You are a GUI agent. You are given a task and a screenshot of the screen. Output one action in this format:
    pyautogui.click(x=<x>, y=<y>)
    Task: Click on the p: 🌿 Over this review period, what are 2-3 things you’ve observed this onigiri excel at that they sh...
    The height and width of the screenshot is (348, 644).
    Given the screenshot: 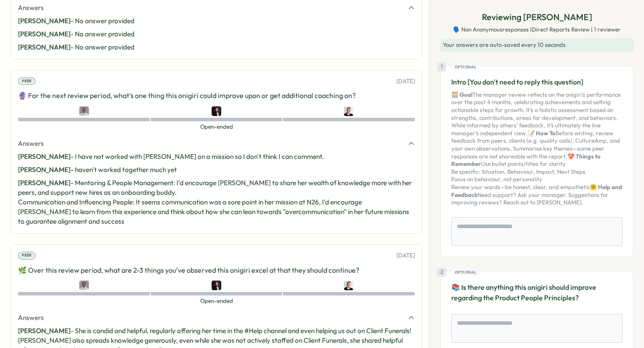 What is the action you would take?
    pyautogui.click(x=217, y=270)
    